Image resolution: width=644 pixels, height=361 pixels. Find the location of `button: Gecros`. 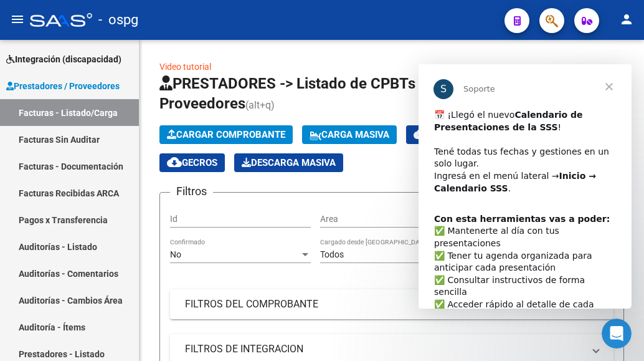

button: Gecros is located at coordinates (191, 163).